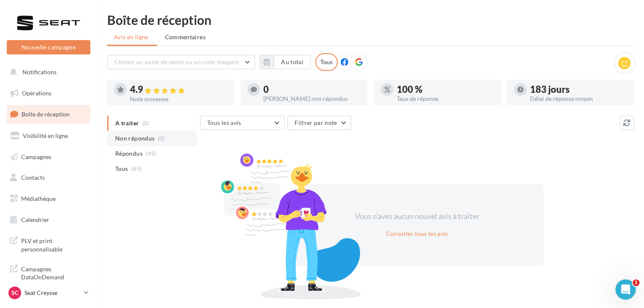 The image size is (644, 308). Describe the element at coordinates (36, 93) in the screenshot. I see `span: Opérations` at that location.